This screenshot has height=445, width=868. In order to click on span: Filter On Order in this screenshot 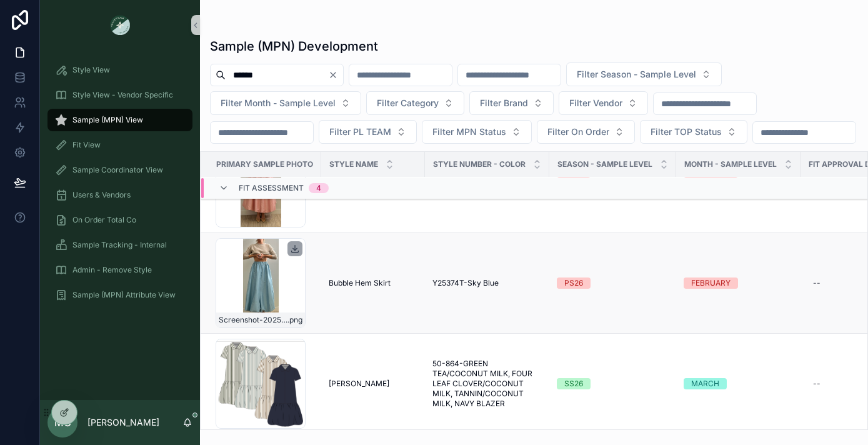, I will do `click(578, 132)`.